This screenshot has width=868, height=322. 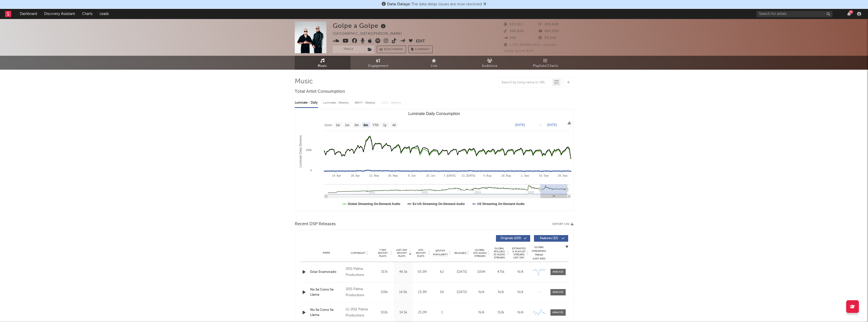 I want to click on div: 46.5k, so click(x=403, y=272).